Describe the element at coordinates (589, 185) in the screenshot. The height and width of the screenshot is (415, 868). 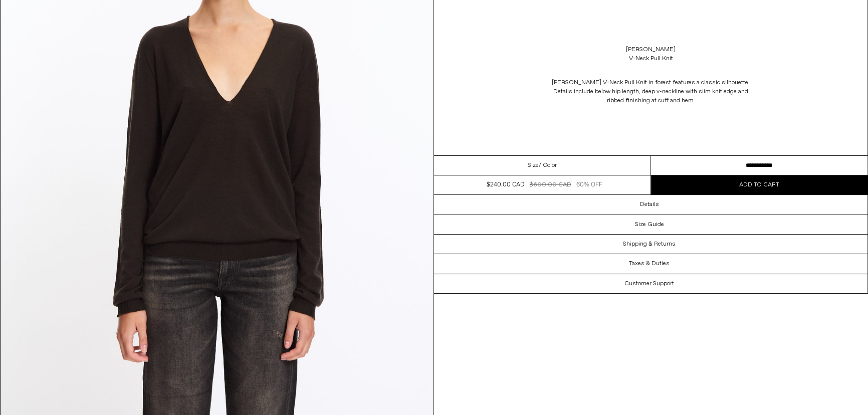
I see `div: 60% OFF` at that location.